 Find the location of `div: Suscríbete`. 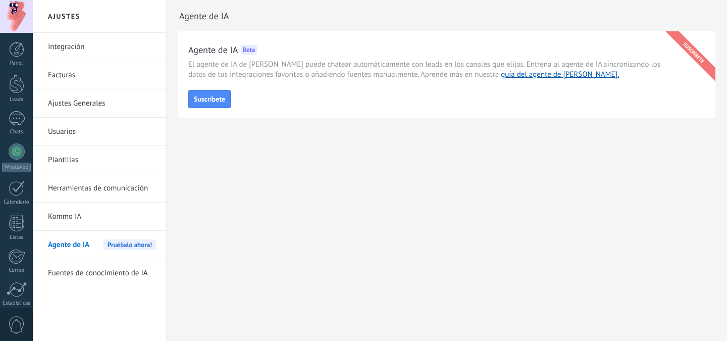

div: Suscríbete is located at coordinates (694, 53).